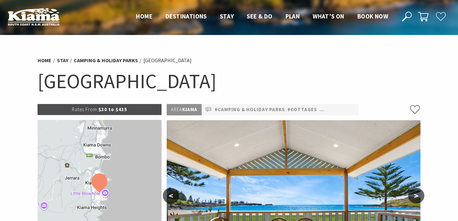 Image resolution: width=458 pixels, height=221 pixels. What do you see at coordinates (227, 16) in the screenshot?
I see `span: Stay` at bounding box center [227, 16].